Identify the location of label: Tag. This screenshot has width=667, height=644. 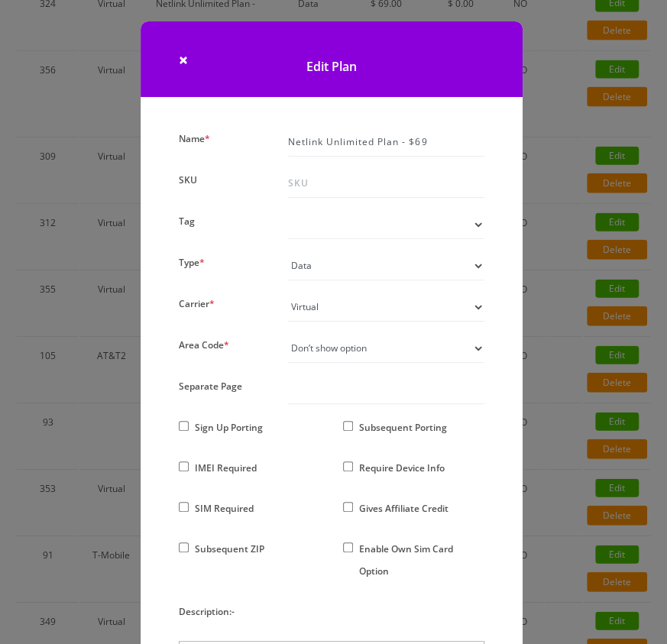
(187, 221).